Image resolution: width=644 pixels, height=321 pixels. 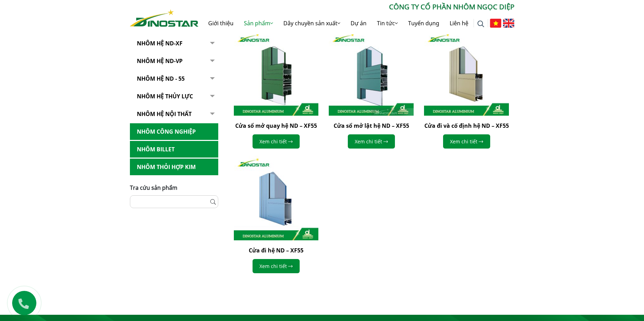 What do you see at coordinates (508, 24) in the screenshot?
I see `img: English` at bounding box center [508, 24].